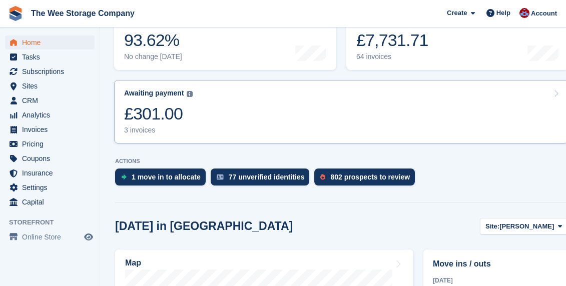 This screenshot has height=286, width=566. What do you see at coordinates (52, 57) in the screenshot?
I see `span: Tasks` at bounding box center [52, 57].